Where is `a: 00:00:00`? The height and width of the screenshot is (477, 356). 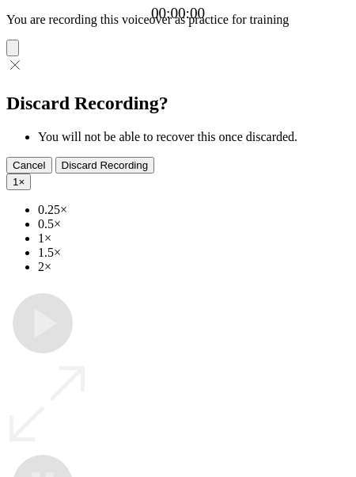 a: 00:00:00 is located at coordinates (178, 13).